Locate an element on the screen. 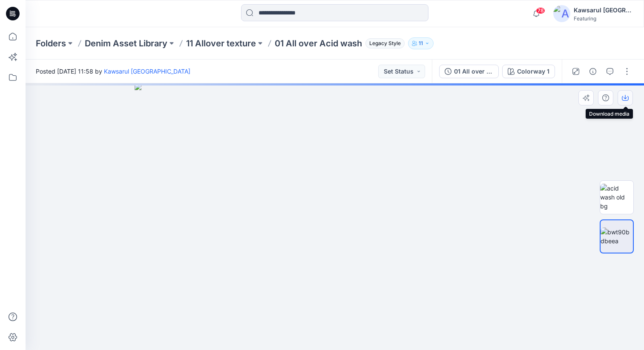 The image size is (644, 350). p: 11 Allover texture is located at coordinates (221, 44).